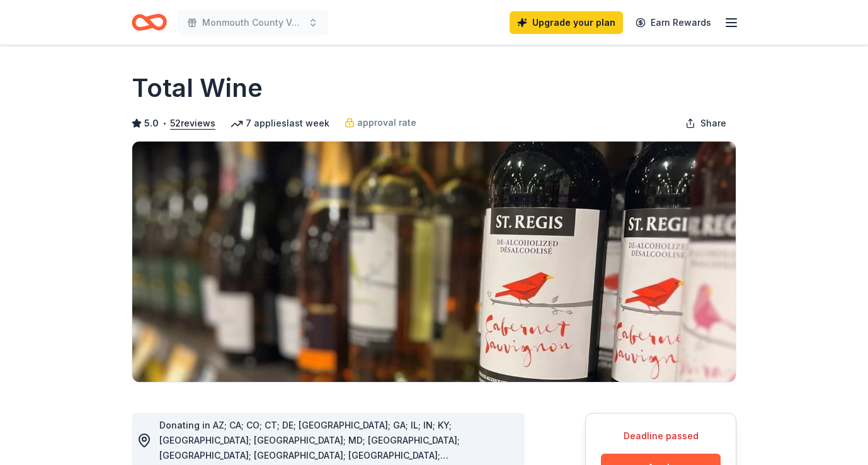 The width and height of the screenshot is (868, 465). What do you see at coordinates (661, 436) in the screenshot?
I see `div: Deadline passed` at bounding box center [661, 436].